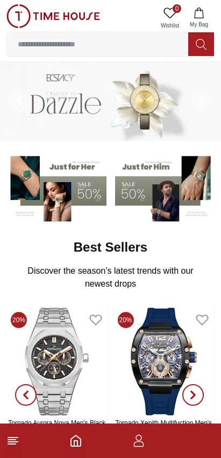 The image size is (221, 458). What do you see at coordinates (110, 247) in the screenshot?
I see `h2: Best Sellers` at bounding box center [110, 247].